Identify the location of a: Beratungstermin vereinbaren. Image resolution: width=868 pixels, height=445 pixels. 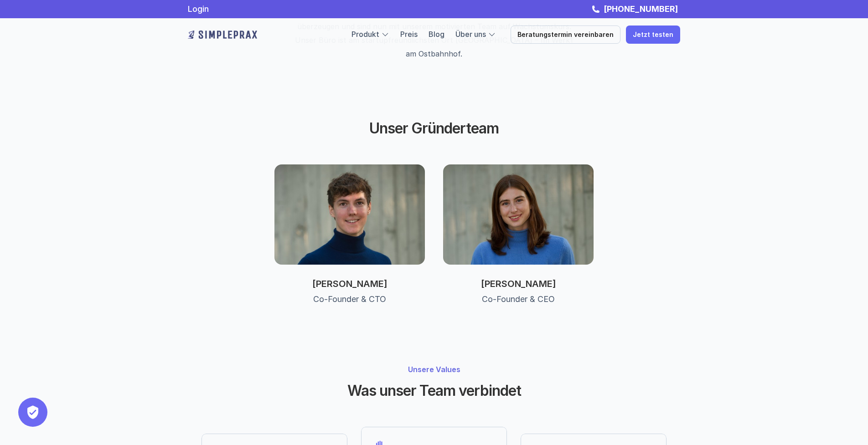
(565, 35).